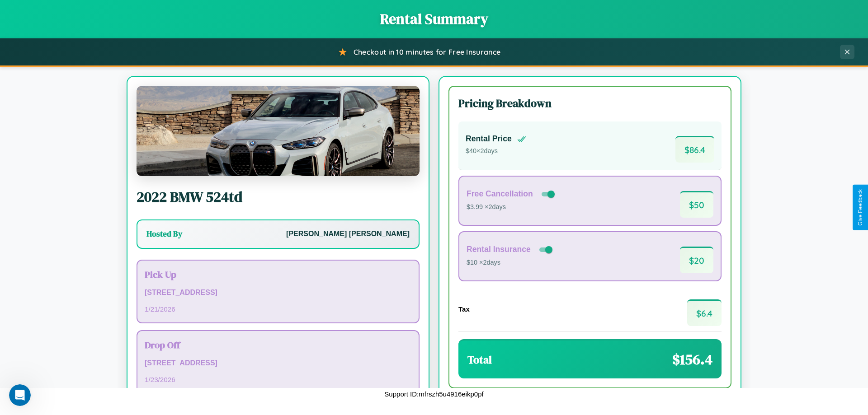 This screenshot has height=415, width=868. Describe the element at coordinates (278, 380) in the screenshot. I see `p: 1 / 23 / 2026` at that location.